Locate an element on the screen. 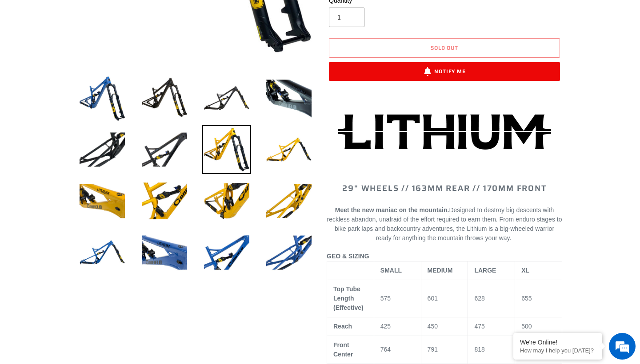 This screenshot has height=364, width=640. td: 628 is located at coordinates (492, 298).